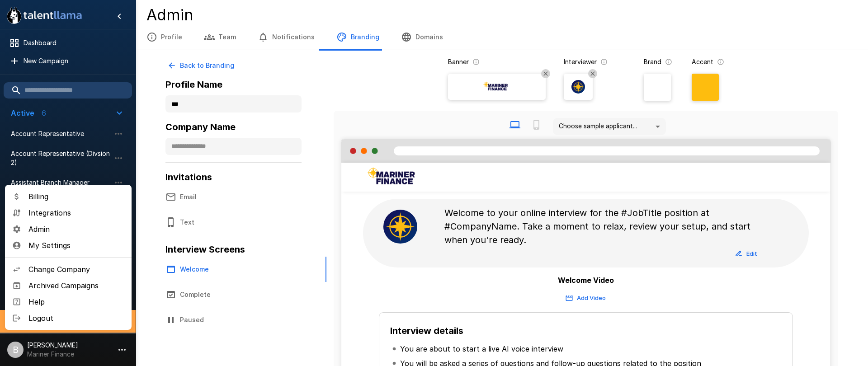 The image size is (868, 366). Describe the element at coordinates (77, 213) in the screenshot. I see `span: Integrations` at that location.